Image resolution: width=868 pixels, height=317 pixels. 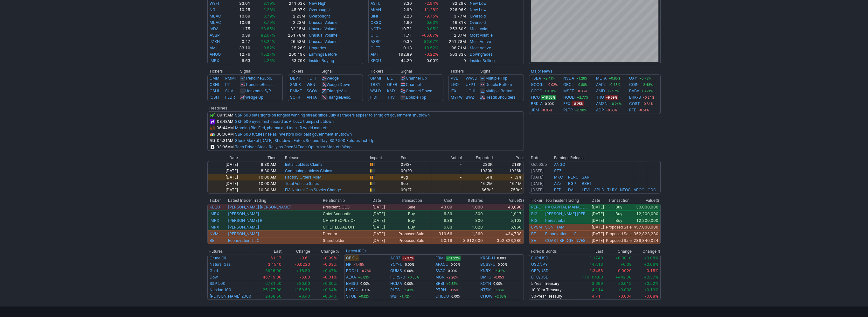 I want to click on a: DMIIU, so click(x=486, y=276).